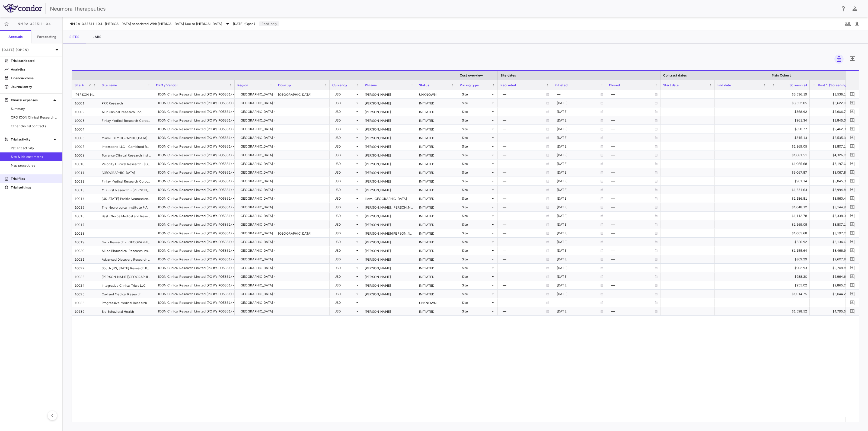  Describe the element at coordinates (269, 24) in the screenshot. I see `p: Read-only` at that location.